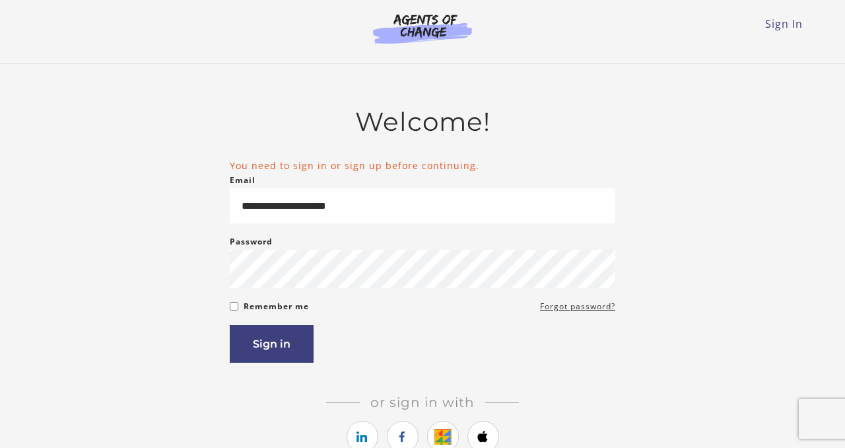 Image resolution: width=845 pixels, height=448 pixels. Describe the element at coordinates (423, 28) in the screenshot. I see `img: Agents of Change Logo` at that location.